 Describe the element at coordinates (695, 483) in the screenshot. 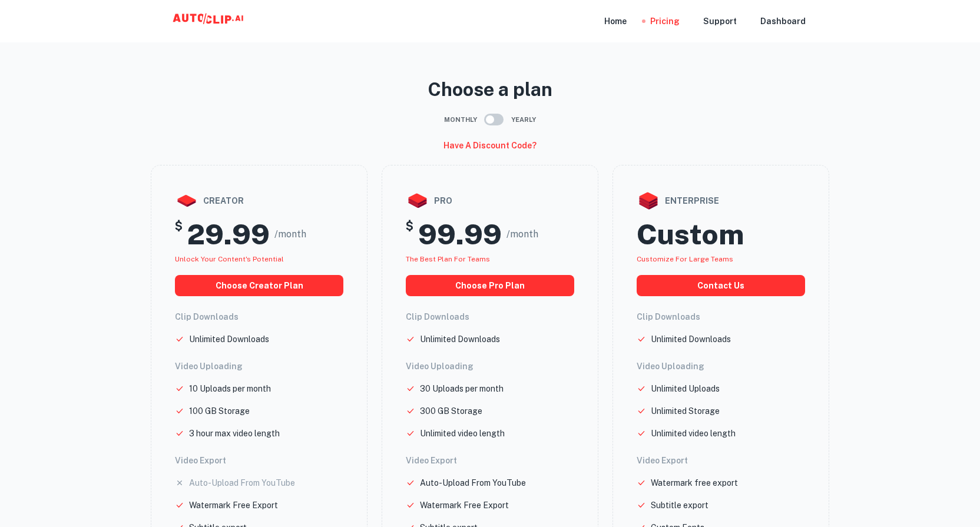

I see `p: Watermark free export` at that location.